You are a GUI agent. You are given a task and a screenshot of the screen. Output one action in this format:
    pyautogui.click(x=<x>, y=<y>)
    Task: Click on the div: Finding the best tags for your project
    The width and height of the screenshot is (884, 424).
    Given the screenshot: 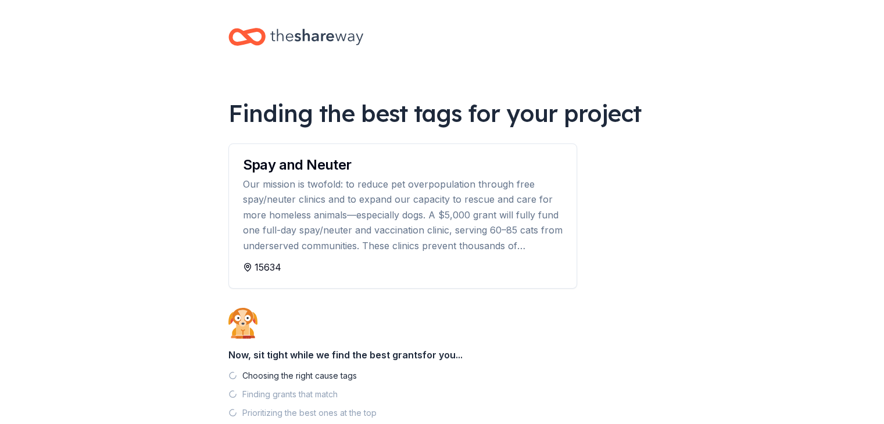 What is the action you would take?
    pyautogui.click(x=442, y=113)
    